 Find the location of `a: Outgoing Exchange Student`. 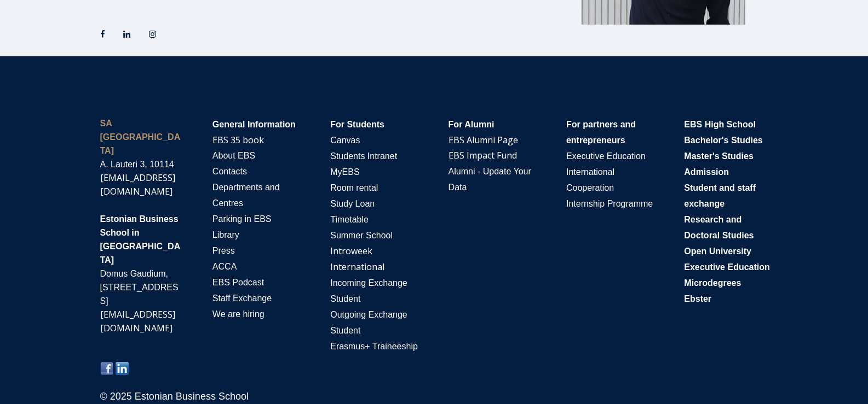

a: Outgoing Exchange Student is located at coordinates (369, 322).